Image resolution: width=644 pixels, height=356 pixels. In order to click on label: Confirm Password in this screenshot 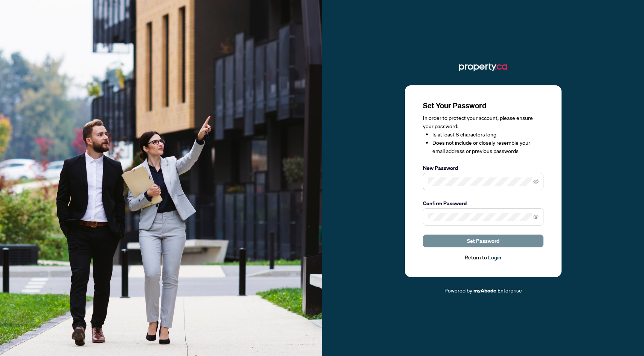, I will do `click(483, 203)`.